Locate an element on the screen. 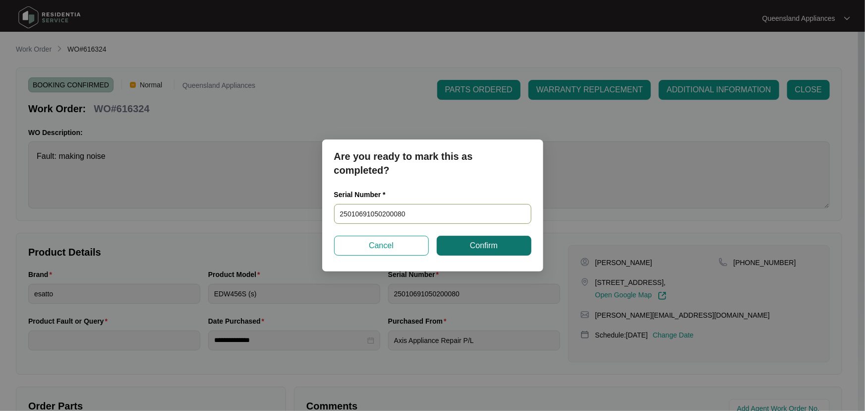  span: Cancel is located at coordinates (381, 245).